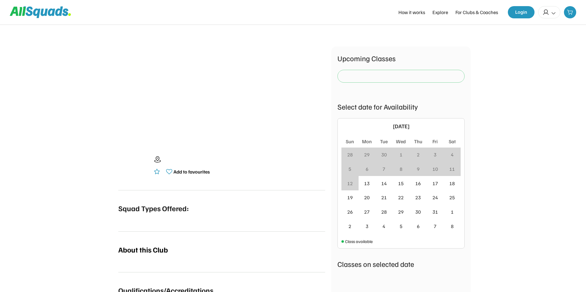 This screenshot has height=292, width=586. What do you see at coordinates (477, 12) in the screenshot?
I see `div: For Clubs & Coaches` at bounding box center [477, 12].